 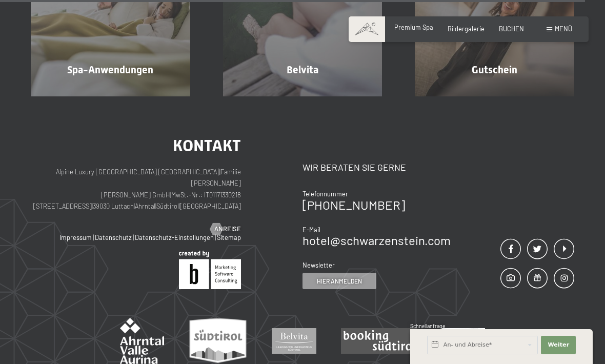 I want to click on span: Schnellanfrage, so click(x=428, y=326).